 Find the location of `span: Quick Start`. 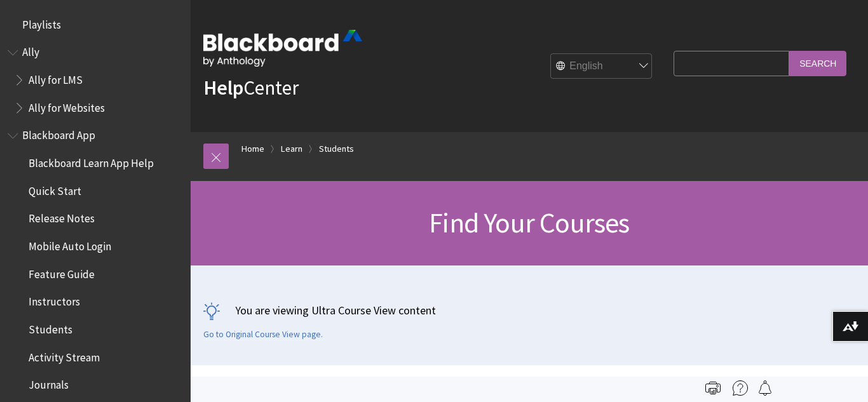

span: Quick Start is located at coordinates (55, 188).